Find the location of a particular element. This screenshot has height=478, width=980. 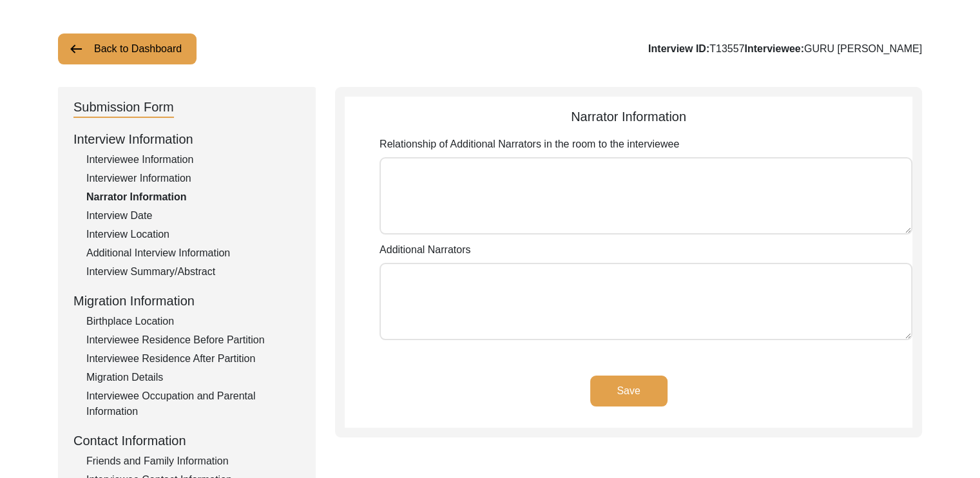

div: Migration Details is located at coordinates (193, 377).